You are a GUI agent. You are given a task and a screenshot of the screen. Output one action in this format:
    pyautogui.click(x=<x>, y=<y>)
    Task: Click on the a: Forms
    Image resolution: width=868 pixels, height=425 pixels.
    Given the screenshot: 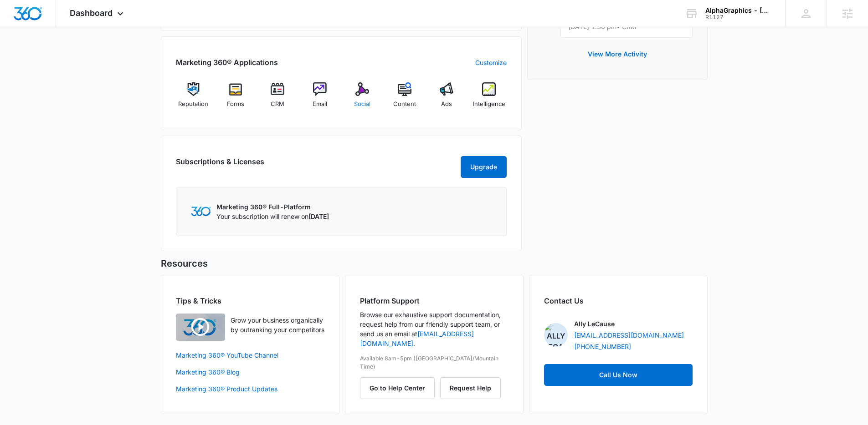 What is the action you would take?
    pyautogui.click(x=235, y=99)
    